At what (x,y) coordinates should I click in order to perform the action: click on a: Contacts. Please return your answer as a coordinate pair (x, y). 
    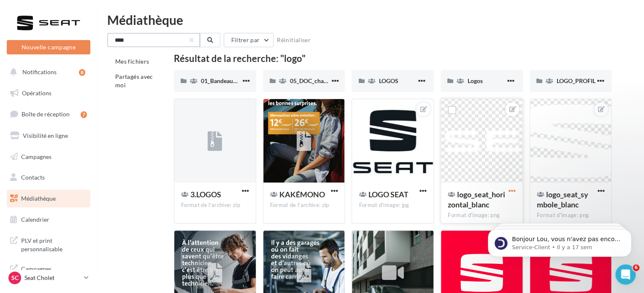
    Looking at the image, I should click on (49, 178).